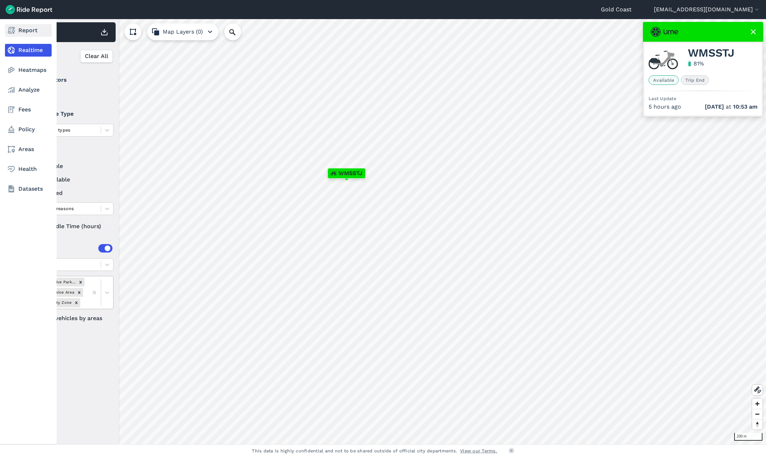  I want to click on a: Areas, so click(28, 149).